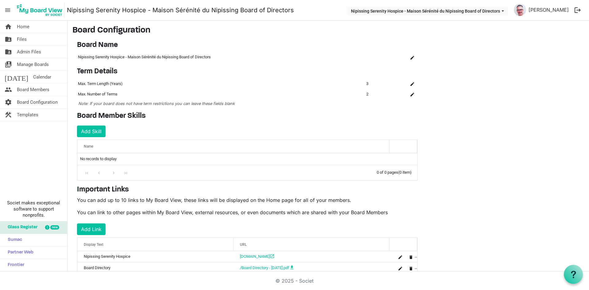 This screenshot has width=589, height=290. What do you see at coordinates (311, 256) in the screenshot?
I see `td: www.nipissingserenityhospice.ca open_in_new is template cell column header URL` at bounding box center [311, 256].